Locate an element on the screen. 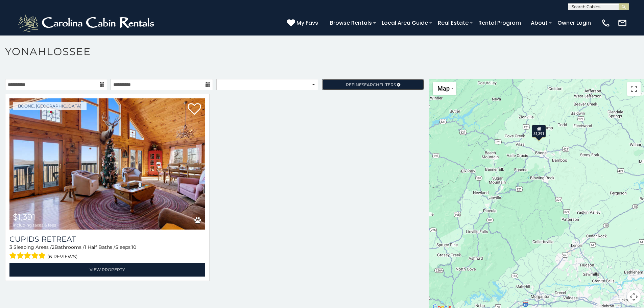 This screenshot has width=644, height=308. span: (6 reviews) is located at coordinates (63, 256).